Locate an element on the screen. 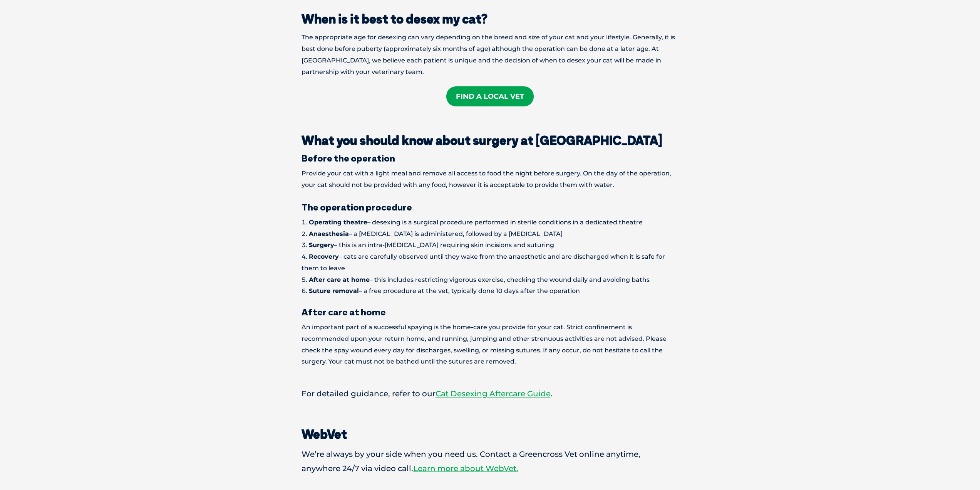 The width and height of the screenshot is (980, 490). h3: The operation procedure is located at coordinates (490, 207).